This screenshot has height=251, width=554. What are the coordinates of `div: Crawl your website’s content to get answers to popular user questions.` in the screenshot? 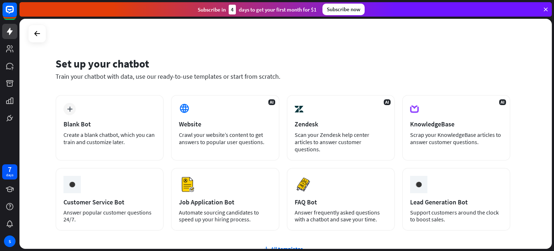 It's located at (225, 138).